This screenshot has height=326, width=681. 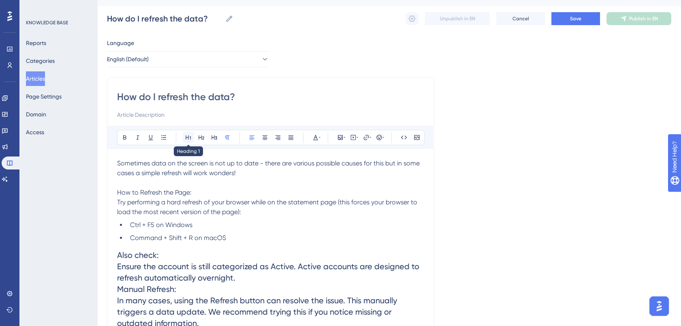 I want to click on span: Command + Shift + R on macOS, so click(x=178, y=238).